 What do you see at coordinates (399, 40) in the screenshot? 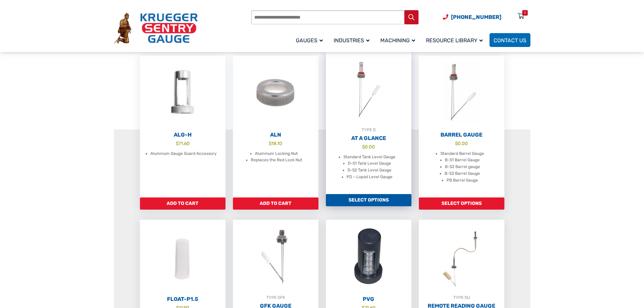
I see `a: Machining` at bounding box center [399, 40].